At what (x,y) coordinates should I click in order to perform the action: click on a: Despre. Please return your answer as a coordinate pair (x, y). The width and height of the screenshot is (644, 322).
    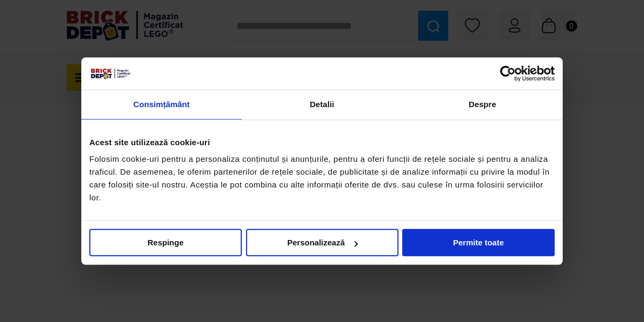
    Looking at the image, I should click on (483, 104).